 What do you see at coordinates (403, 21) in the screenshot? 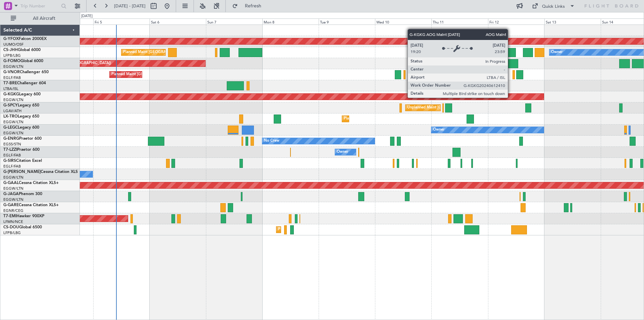
I see `div: Wed 10` at bounding box center [403, 21].